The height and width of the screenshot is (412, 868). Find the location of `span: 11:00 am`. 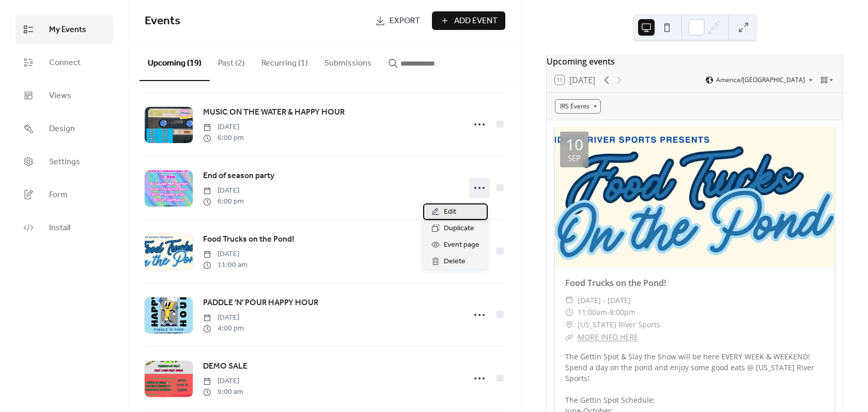

span: 11:00 am is located at coordinates (225, 265).